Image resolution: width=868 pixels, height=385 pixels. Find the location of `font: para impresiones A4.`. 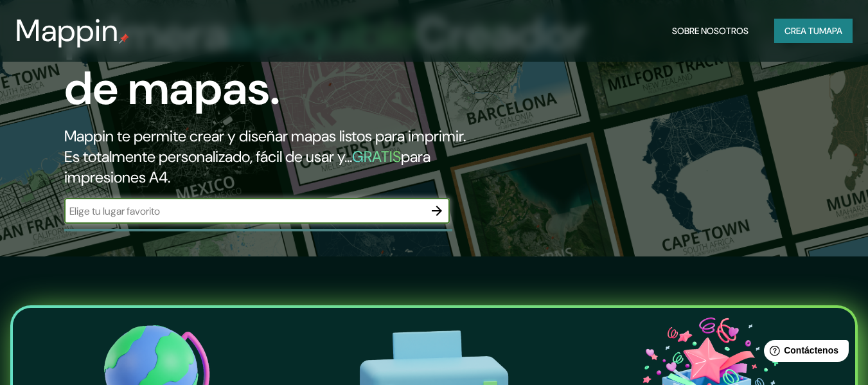

font: para impresiones A4. is located at coordinates (247, 166).